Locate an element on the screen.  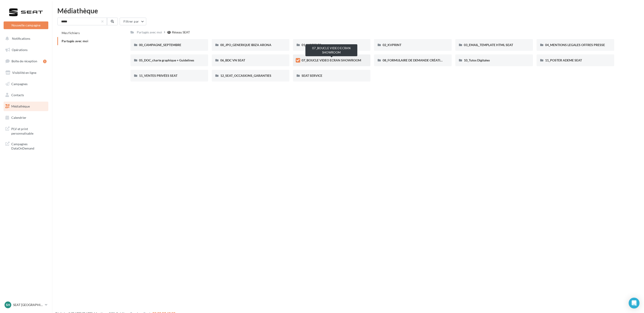
span: 01_MODELES is located at coordinates (311, 45).